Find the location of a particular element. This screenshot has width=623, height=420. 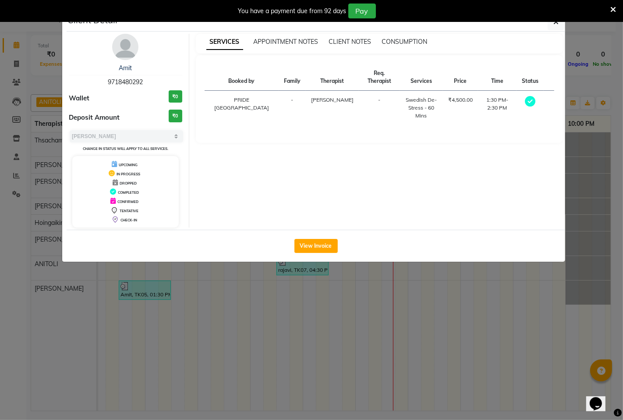

th: Status is located at coordinates (531, 77).